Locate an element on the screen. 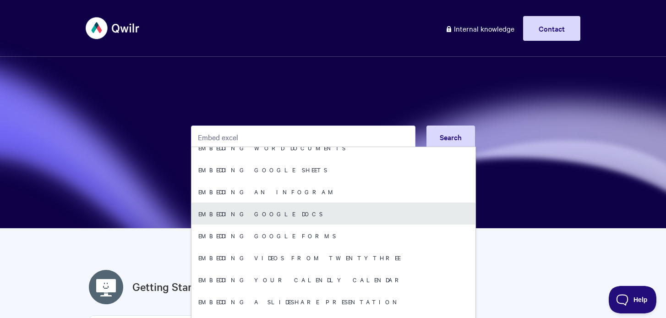  a: Contact is located at coordinates (552, 28).